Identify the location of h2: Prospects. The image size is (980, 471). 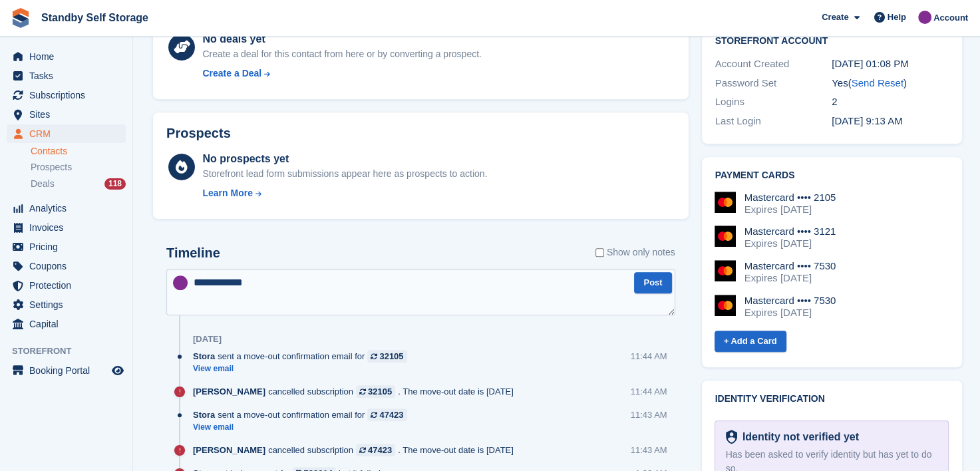
(198, 133).